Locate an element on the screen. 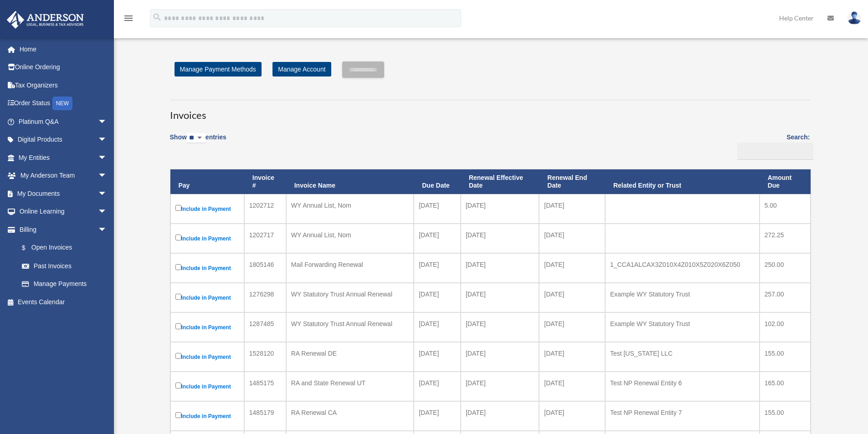 This screenshot has height=434, width=868. td: 1287485 is located at coordinates (265, 327).